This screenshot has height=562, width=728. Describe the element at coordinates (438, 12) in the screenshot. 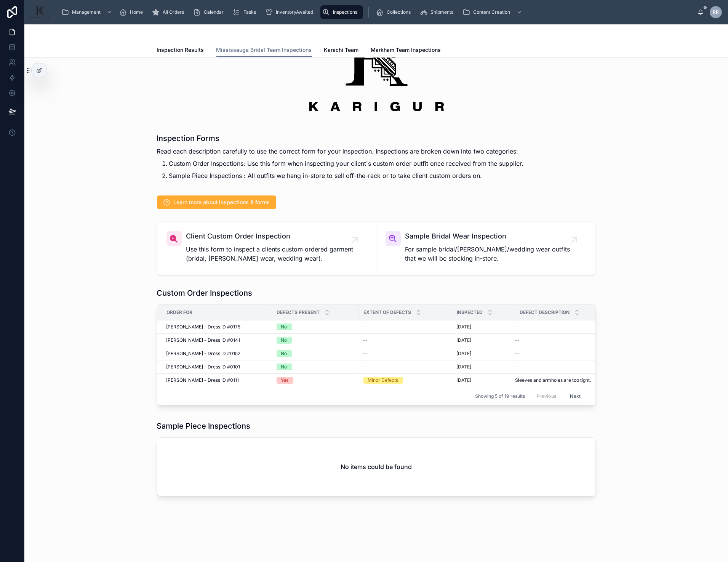

I see `a: Shipments` at that location.